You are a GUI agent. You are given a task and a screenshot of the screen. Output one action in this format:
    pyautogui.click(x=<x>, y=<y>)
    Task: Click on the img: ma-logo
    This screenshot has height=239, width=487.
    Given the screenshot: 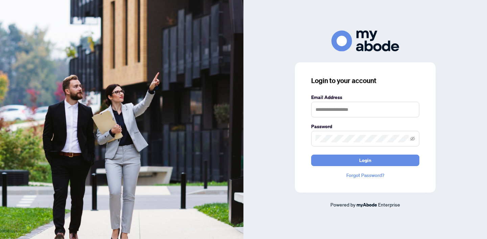 What is the action you would take?
    pyautogui.click(x=365, y=41)
    